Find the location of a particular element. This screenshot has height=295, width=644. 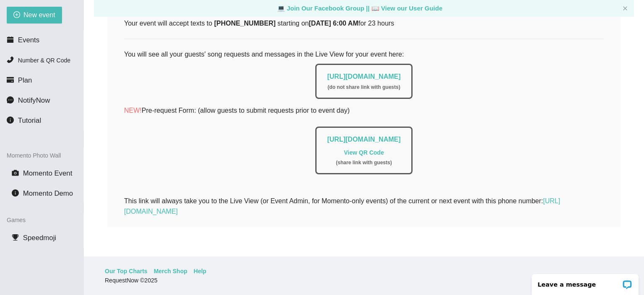

button: close is located at coordinates (625, 8).